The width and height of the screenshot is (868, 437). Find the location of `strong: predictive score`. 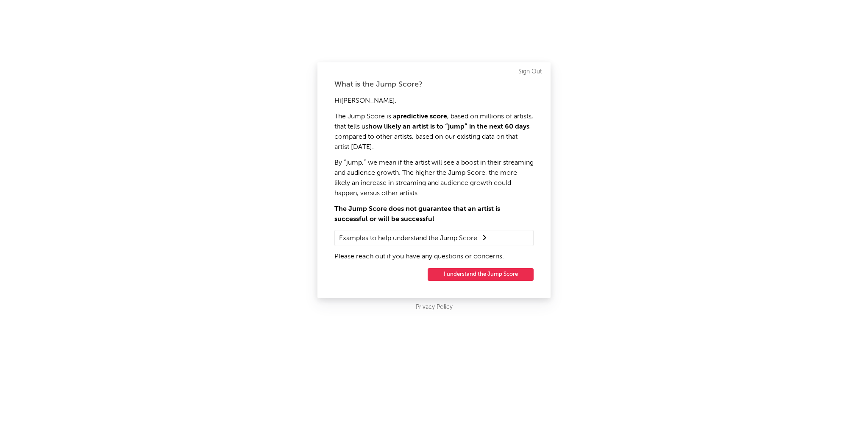

strong: predictive score is located at coordinates (422, 116).